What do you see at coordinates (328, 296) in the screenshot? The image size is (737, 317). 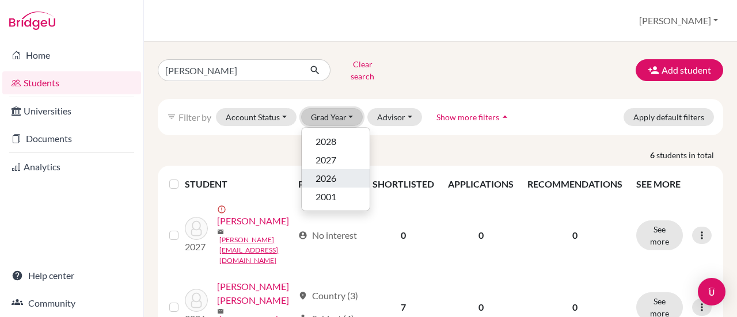 I see `div: Country (3)` at bounding box center [328, 296].